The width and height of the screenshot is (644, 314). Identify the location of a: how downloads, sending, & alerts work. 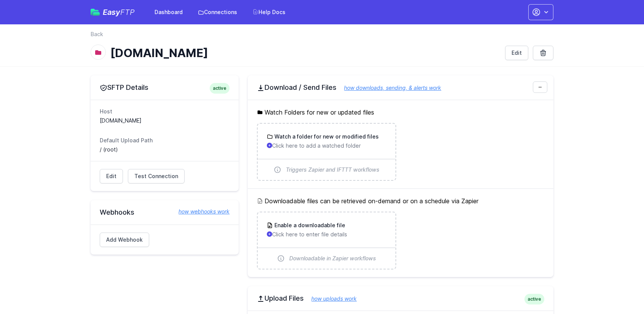
(388, 87).